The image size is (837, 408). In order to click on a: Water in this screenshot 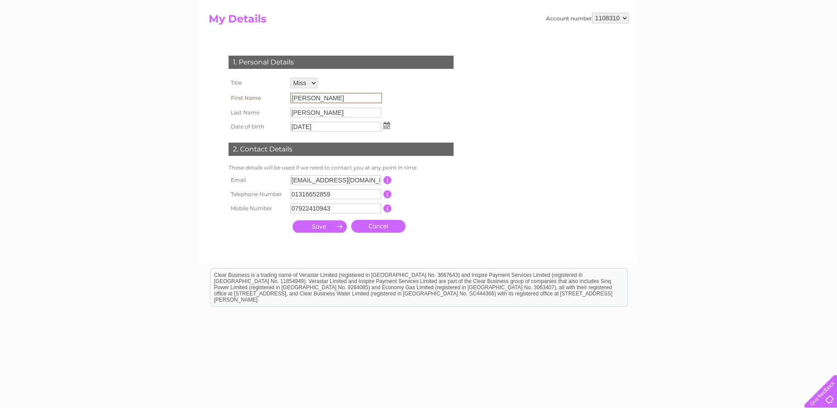, I will do `click(690, 41)`.